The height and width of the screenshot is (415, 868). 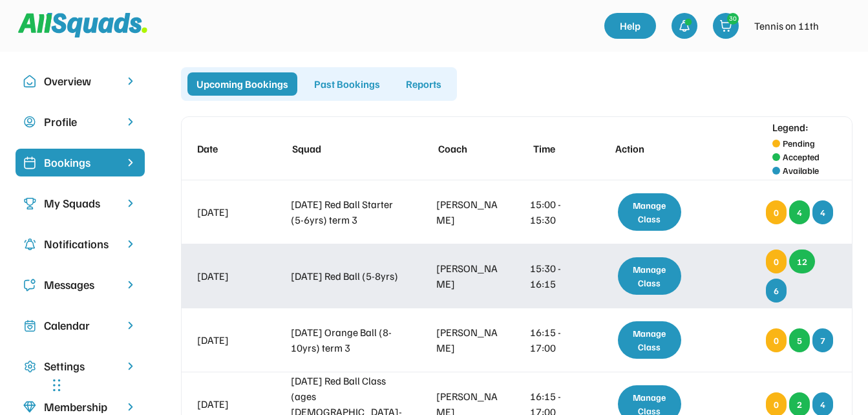 What do you see at coordinates (776, 290) in the screenshot?
I see `div: 6` at bounding box center [776, 290].